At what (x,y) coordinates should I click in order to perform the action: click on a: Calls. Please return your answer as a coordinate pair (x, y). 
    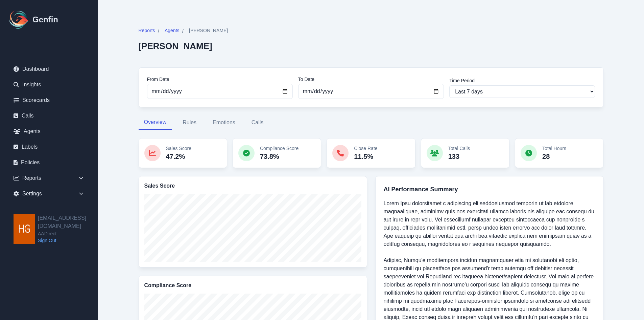
    Looking at the image, I should click on (49, 116).